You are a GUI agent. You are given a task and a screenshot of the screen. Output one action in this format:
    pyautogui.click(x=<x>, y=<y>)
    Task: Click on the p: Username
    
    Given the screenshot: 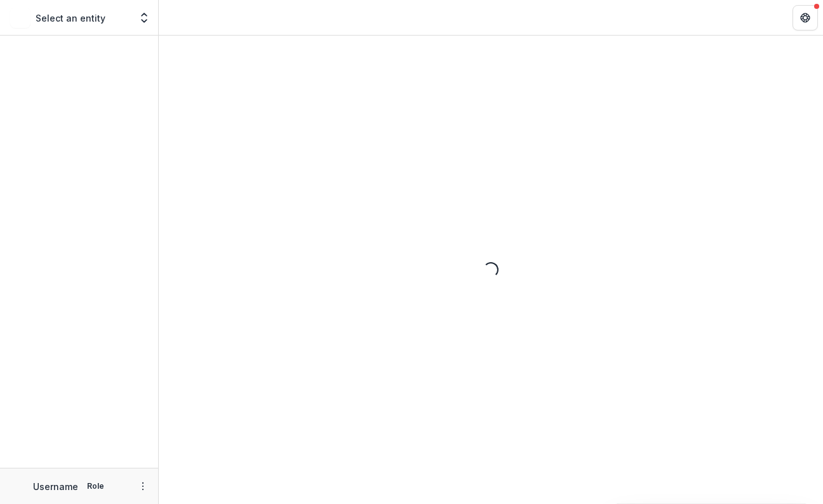 What is the action you would take?
    pyautogui.click(x=55, y=486)
    